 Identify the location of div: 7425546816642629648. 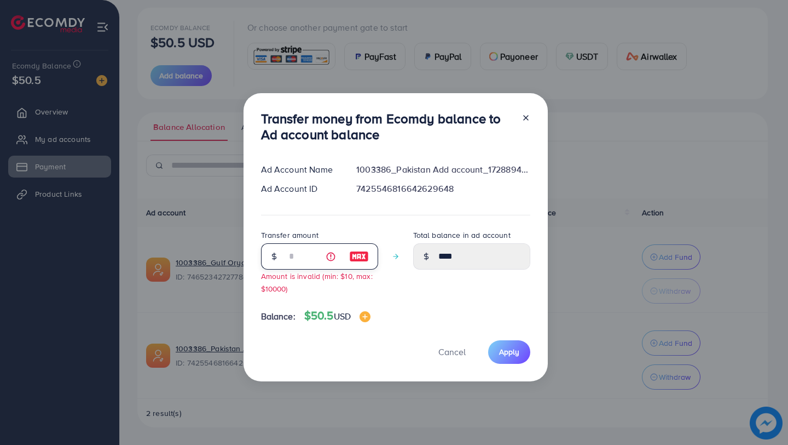
(443, 188).